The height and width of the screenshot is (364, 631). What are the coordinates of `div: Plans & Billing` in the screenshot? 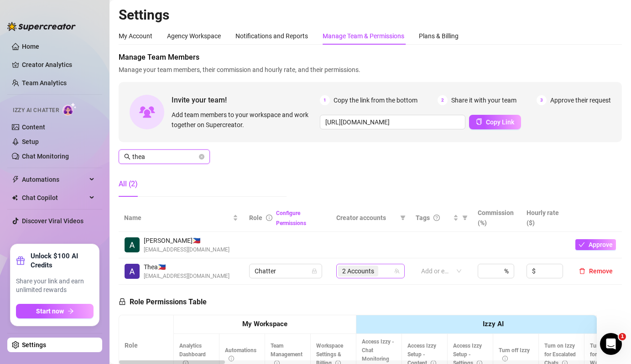 It's located at (438, 36).